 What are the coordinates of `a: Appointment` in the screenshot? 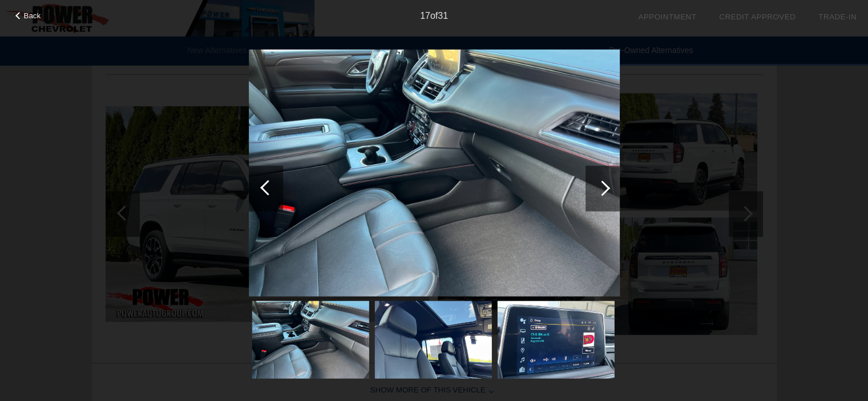 It's located at (667, 17).